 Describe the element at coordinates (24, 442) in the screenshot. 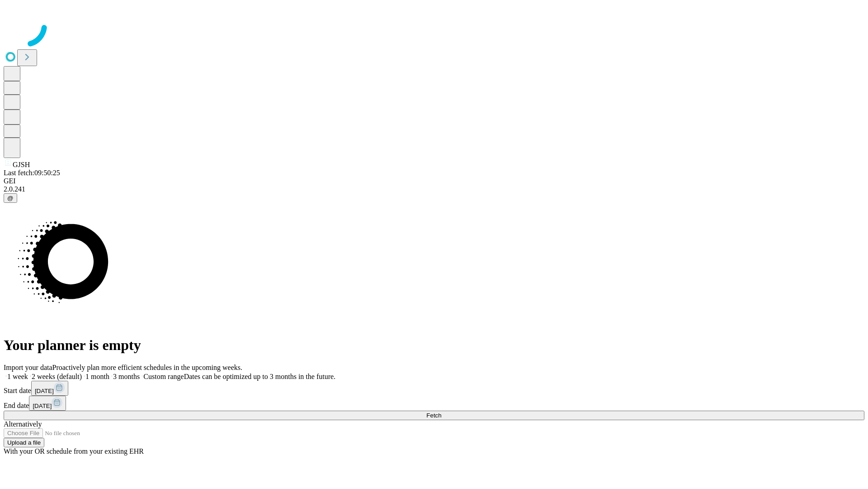

I see `button: Upload a file` at that location.